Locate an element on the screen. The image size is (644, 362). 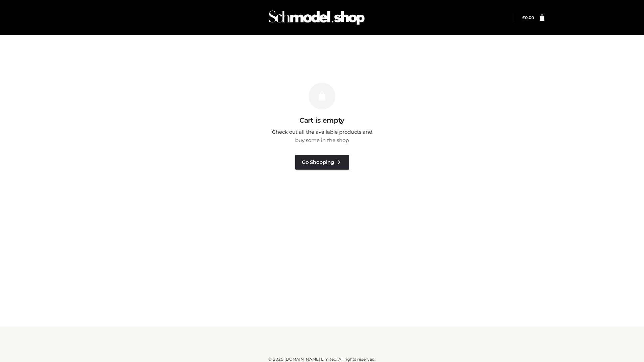
p: Check out all the available products and buy some in the shop is located at coordinates (322, 136).